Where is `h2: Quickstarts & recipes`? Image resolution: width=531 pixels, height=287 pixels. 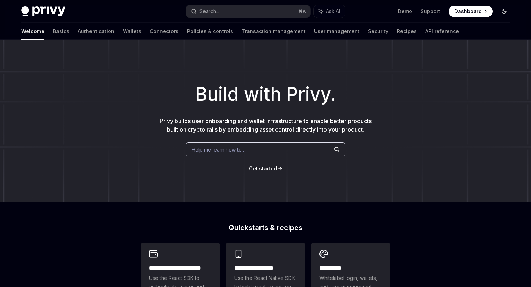 h2: Quickstarts & recipes is located at coordinates (266, 227).